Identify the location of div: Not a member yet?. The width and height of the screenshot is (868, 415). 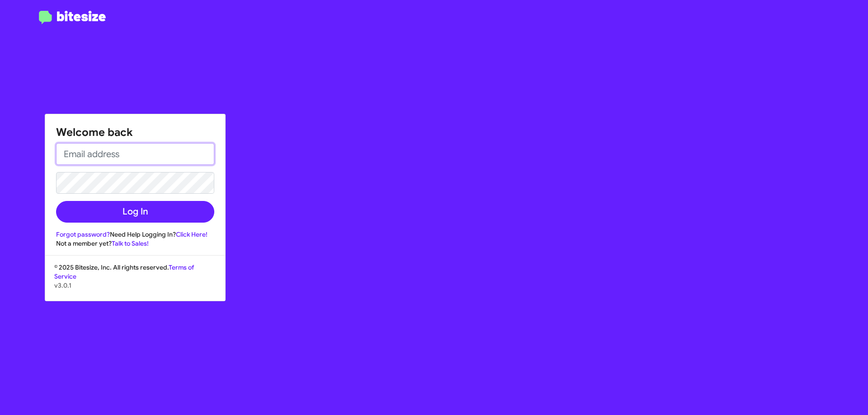
(135, 243).